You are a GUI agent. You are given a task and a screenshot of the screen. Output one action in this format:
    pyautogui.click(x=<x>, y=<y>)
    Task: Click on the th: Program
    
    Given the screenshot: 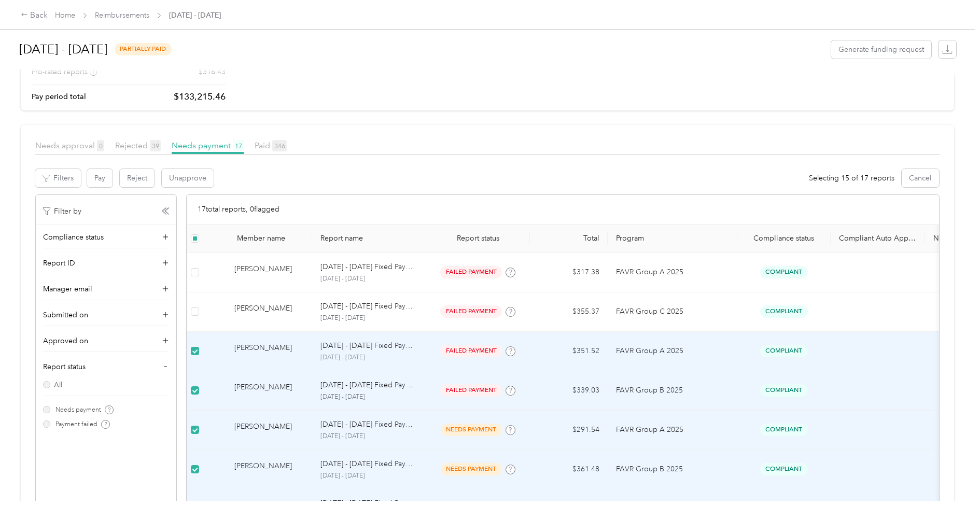 What is the action you would take?
    pyautogui.click(x=673, y=239)
    